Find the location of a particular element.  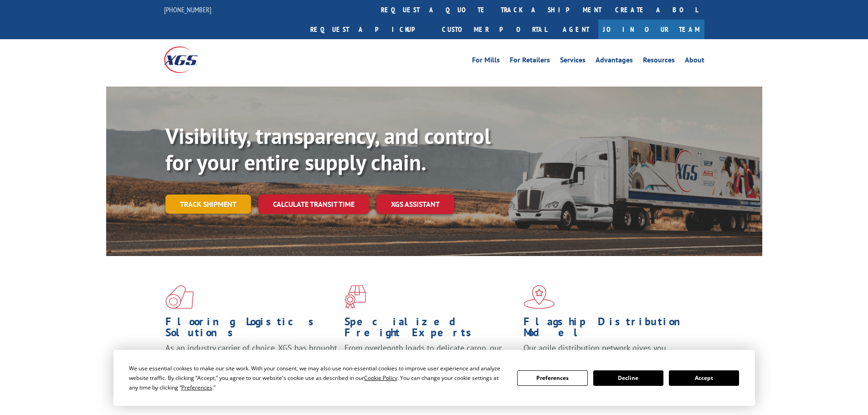

a: Join Our Team is located at coordinates (651, 29).